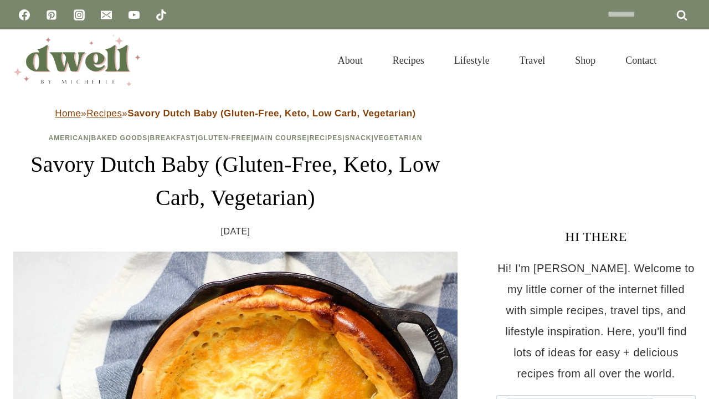 The height and width of the screenshot is (399, 709). I want to click on button: View Search Form, so click(686, 60).